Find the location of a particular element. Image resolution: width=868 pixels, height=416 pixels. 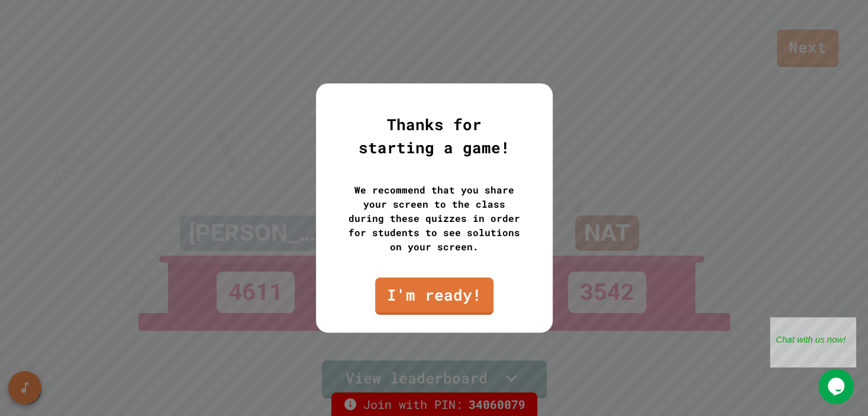

div: Thanks for starting a game! is located at coordinates (434, 136).